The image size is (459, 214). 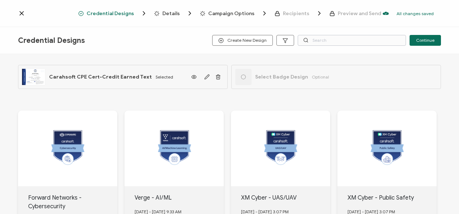 What do you see at coordinates (243, 40) in the screenshot?
I see `span: Create New Design` at bounding box center [243, 40].